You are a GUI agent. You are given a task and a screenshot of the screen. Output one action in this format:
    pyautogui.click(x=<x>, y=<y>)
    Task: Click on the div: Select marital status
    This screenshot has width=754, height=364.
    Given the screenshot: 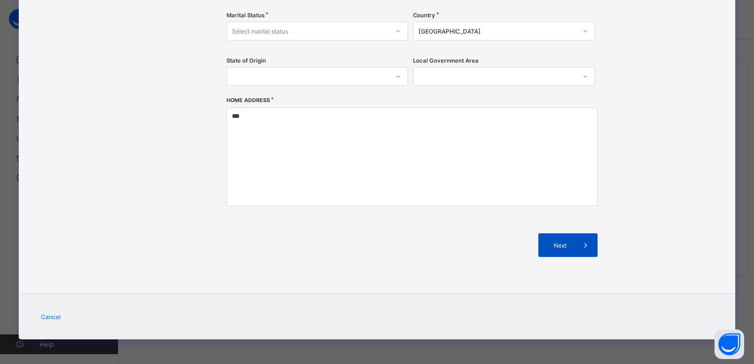 What is the action you would take?
    pyautogui.click(x=260, y=31)
    